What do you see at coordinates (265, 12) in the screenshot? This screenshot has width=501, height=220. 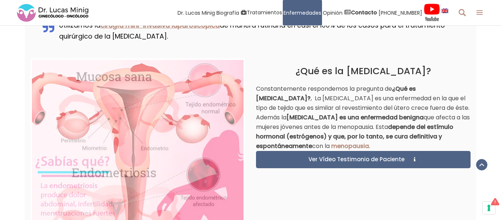 I see `span: Tratamientos` at bounding box center [265, 12].